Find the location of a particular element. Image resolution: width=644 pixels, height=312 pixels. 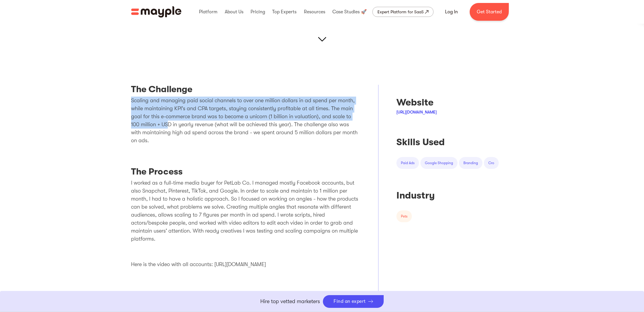

div: Find an expert is located at coordinates (349, 301).